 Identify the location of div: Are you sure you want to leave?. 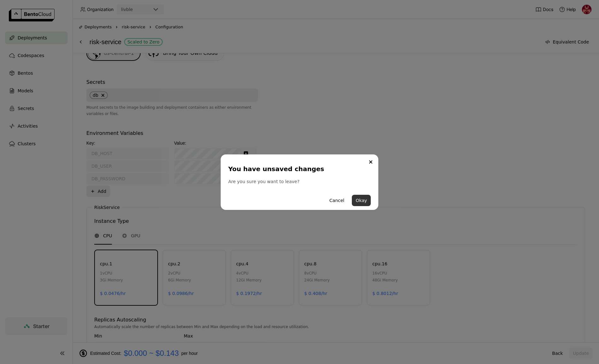
(300, 181).